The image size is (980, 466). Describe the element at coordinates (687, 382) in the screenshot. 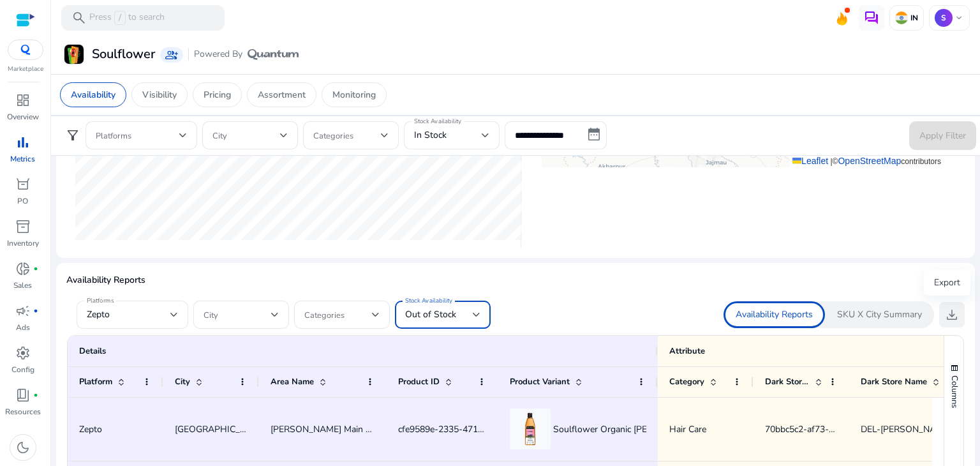

I see `span: Category` at that location.